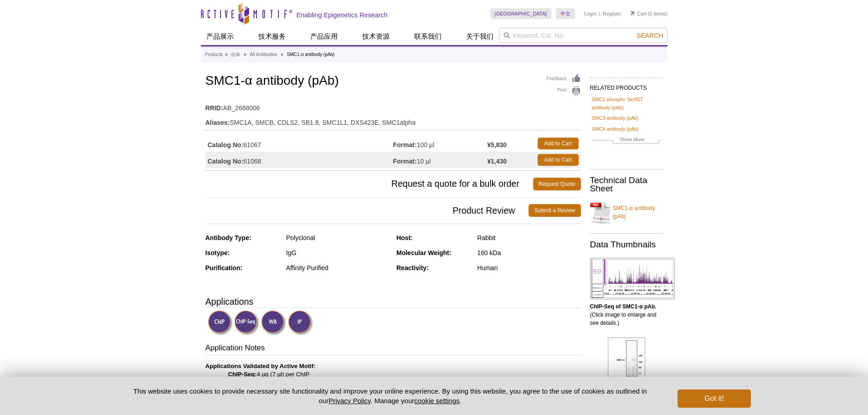  Describe the element at coordinates (480, 36) in the screenshot. I see `a: 关于我们` at that location.